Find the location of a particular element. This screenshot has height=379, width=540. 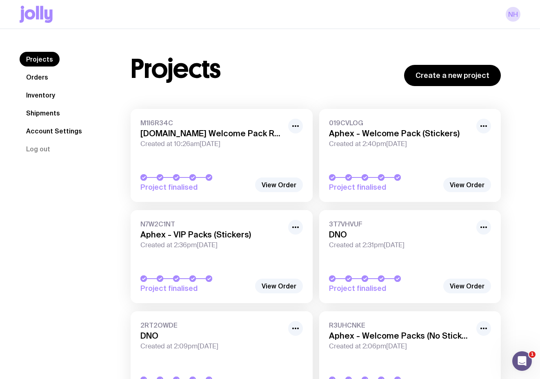

span: 3T7VHVUF is located at coordinates (401, 224).